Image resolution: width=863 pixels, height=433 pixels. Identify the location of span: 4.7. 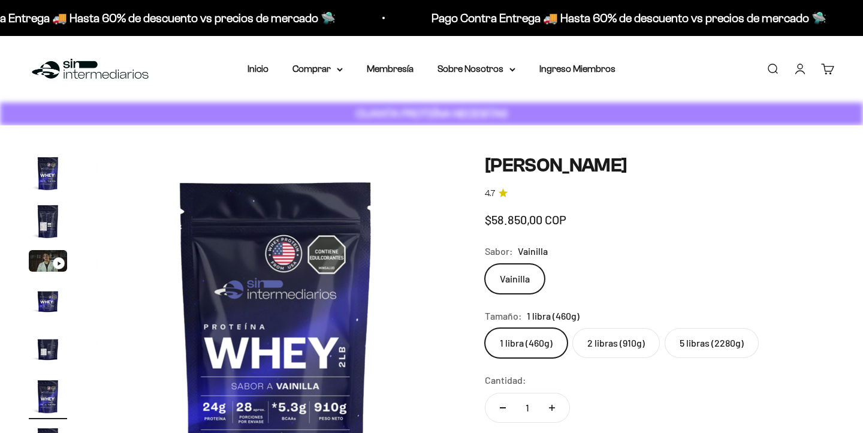
(490, 194).